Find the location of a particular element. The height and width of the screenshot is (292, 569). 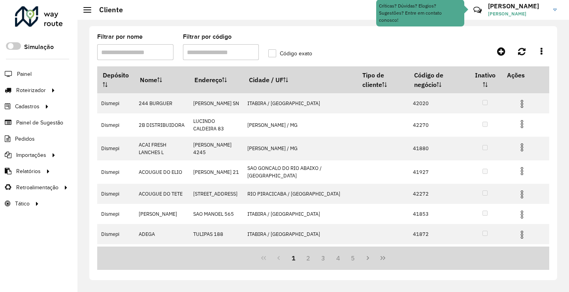

button: 4 is located at coordinates (339, 258).